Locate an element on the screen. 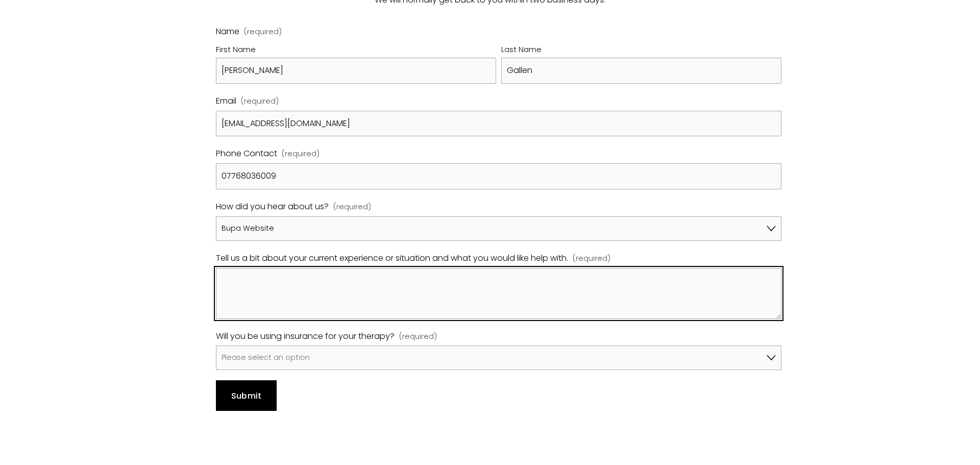 This screenshot has height=465, width=980. span: Name is located at coordinates (228, 32).